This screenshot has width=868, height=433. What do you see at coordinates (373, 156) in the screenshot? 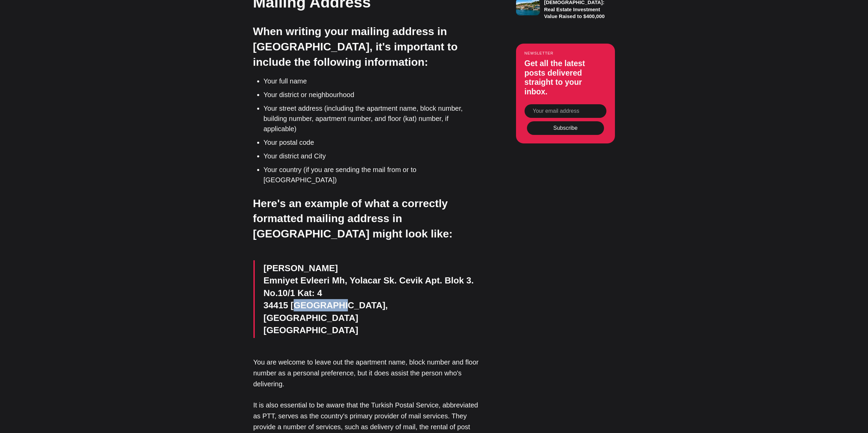
I see `li: Your district and City` at bounding box center [373, 156].